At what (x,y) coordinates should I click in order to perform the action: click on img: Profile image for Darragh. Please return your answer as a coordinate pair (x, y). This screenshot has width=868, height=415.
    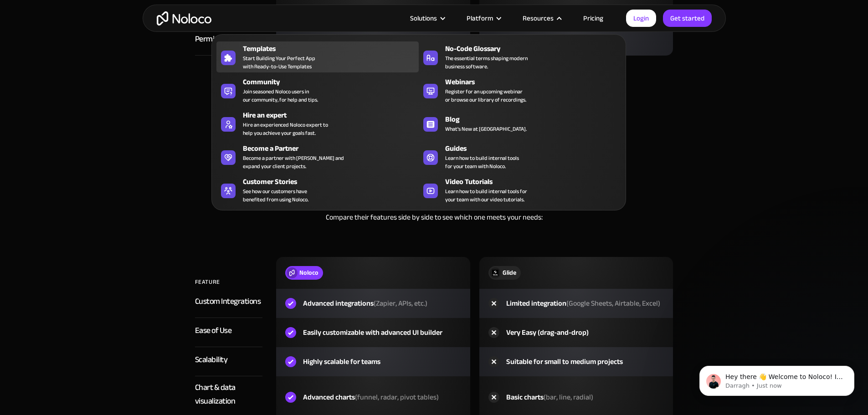
    Looking at the image, I should click on (28, 35).